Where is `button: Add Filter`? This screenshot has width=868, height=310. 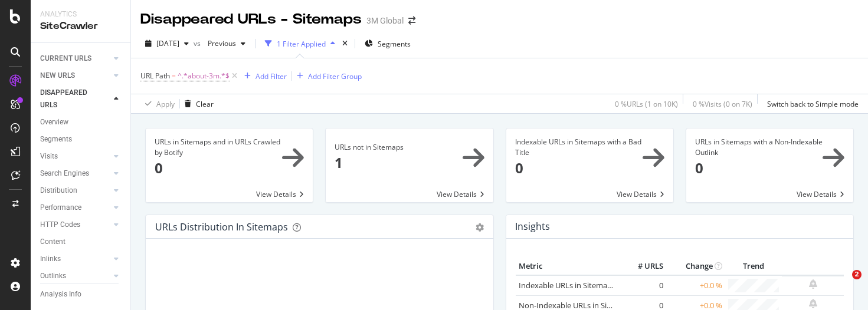
button: Add Filter is located at coordinates (263, 76).